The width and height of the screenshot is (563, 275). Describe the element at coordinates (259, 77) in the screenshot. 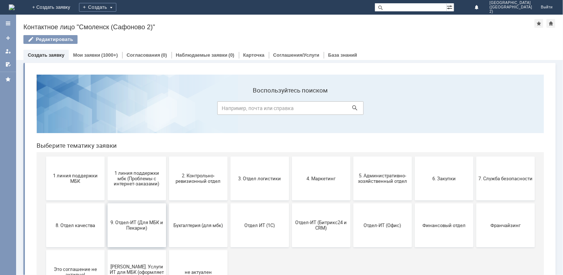

I see `header: Выберите тематику заявки` at that location.